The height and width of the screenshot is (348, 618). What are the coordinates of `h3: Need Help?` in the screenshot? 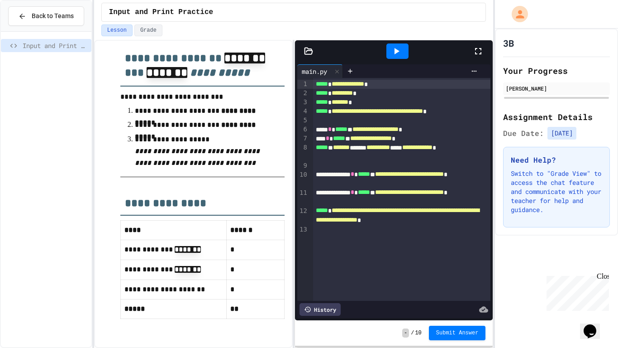 It's located at (557, 160).